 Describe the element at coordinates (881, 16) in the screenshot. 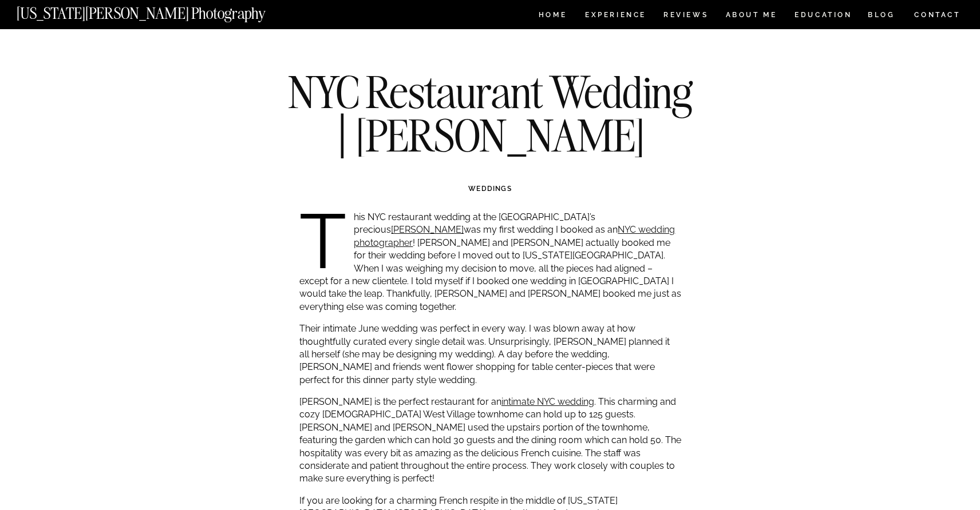

I see `nav: BLOG` at that location.